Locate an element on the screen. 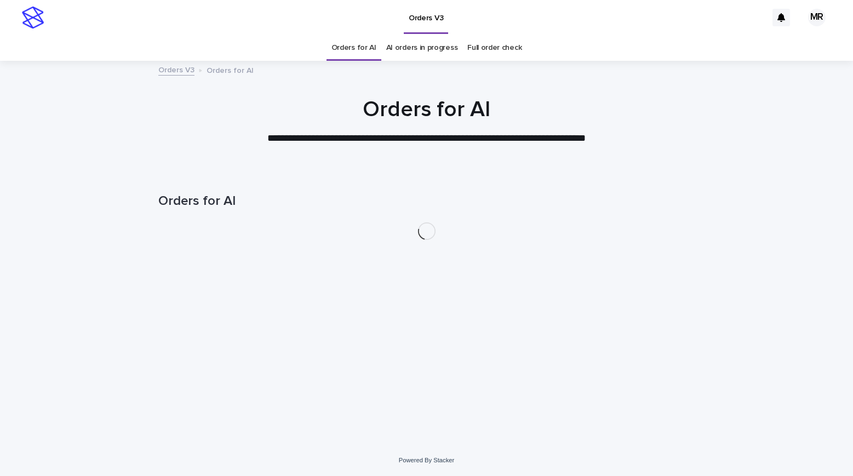  div: MR is located at coordinates (817, 18).